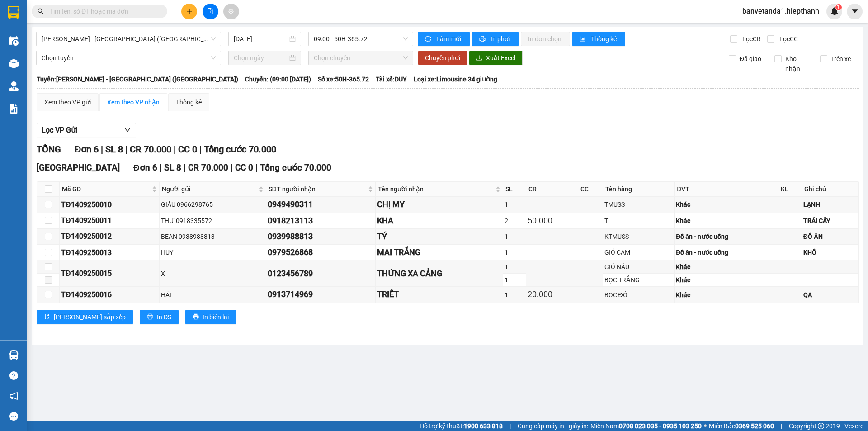 The height and width of the screenshot is (431, 868). What do you see at coordinates (515, 189) in the screenshot?
I see `th: SL` at bounding box center [515, 189].